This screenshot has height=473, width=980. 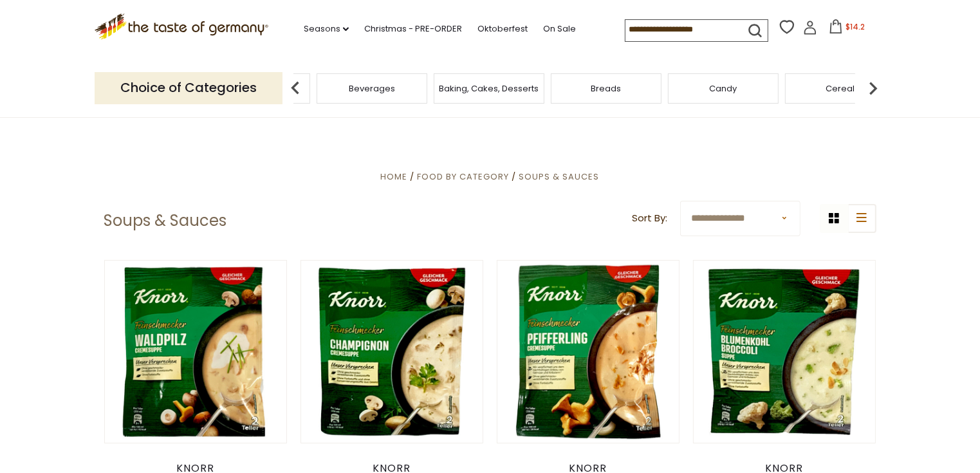 I want to click on span: $14.2, so click(x=855, y=27).